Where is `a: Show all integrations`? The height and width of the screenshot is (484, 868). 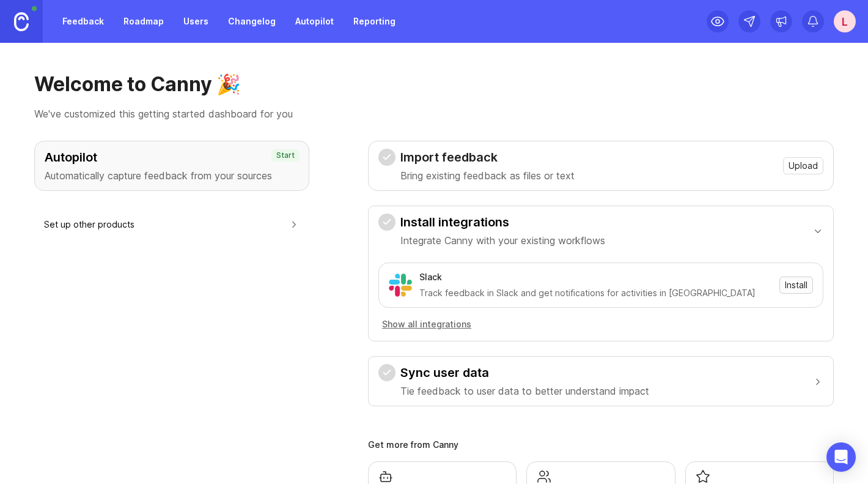 a: Show all integrations is located at coordinates (601, 324).